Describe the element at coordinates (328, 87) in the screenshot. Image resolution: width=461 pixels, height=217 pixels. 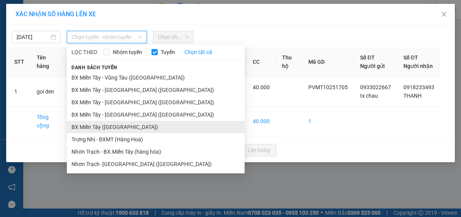
I see `span: PVMT10251705` at that location.